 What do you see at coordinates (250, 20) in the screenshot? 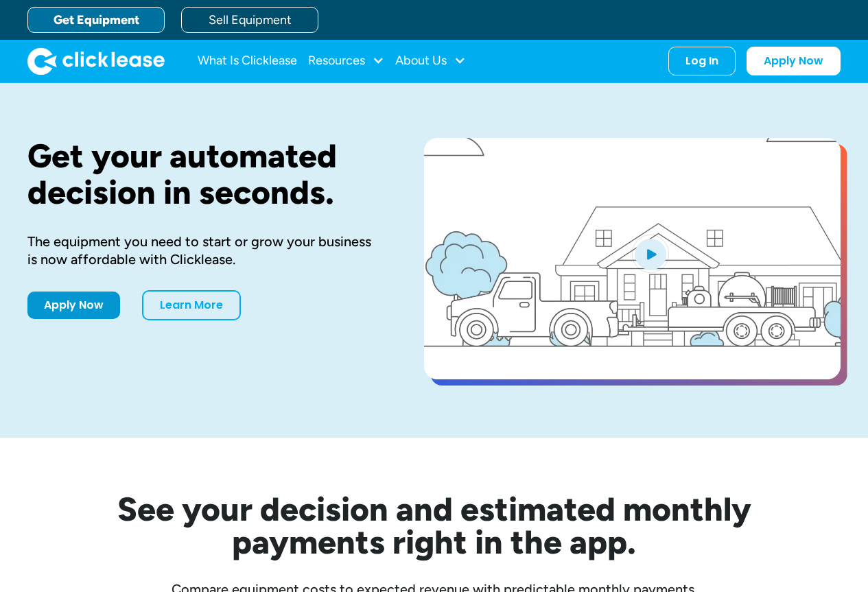
I see `a: Sell Equipment` at bounding box center [250, 20].